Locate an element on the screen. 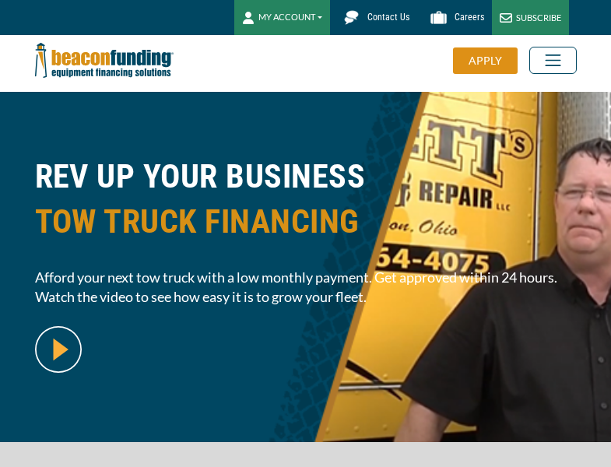  img: Beacon Funding Careers is located at coordinates (438, 17).